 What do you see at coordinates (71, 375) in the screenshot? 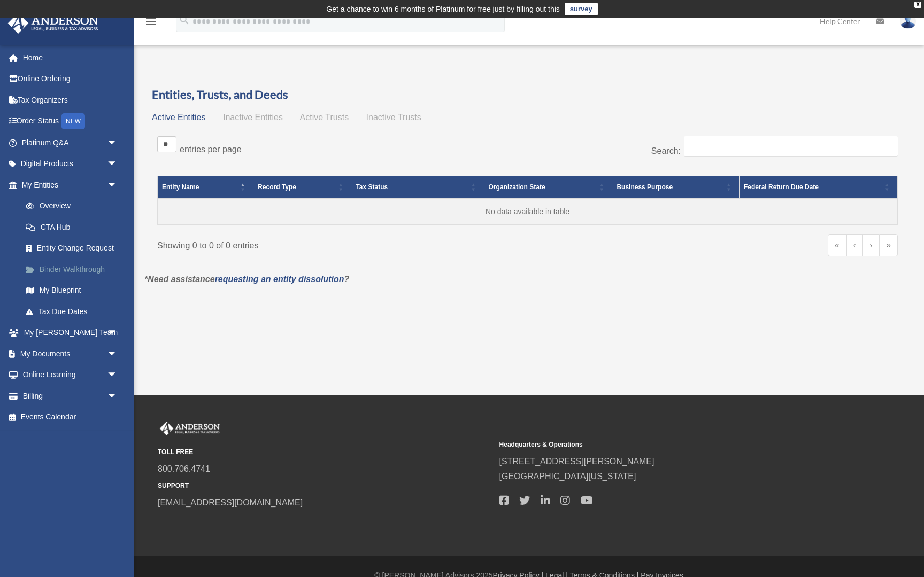
I see `a: Online Learningarrow_drop_down` at bounding box center [71, 375].